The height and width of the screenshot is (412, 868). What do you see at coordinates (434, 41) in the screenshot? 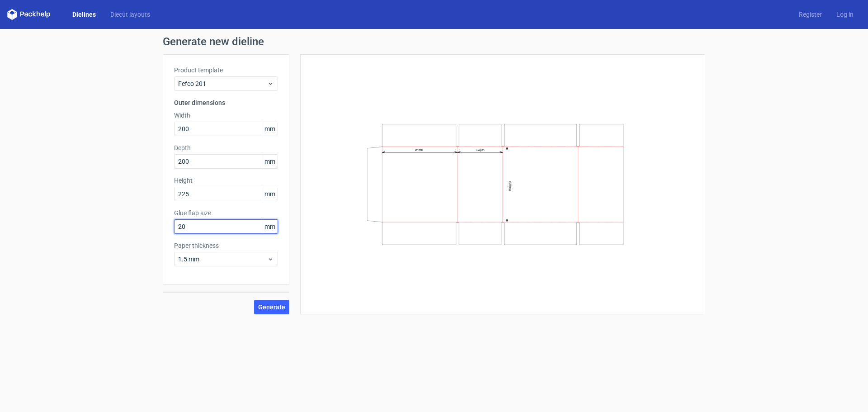
I see `h1: Generate new dieline` at bounding box center [434, 41].